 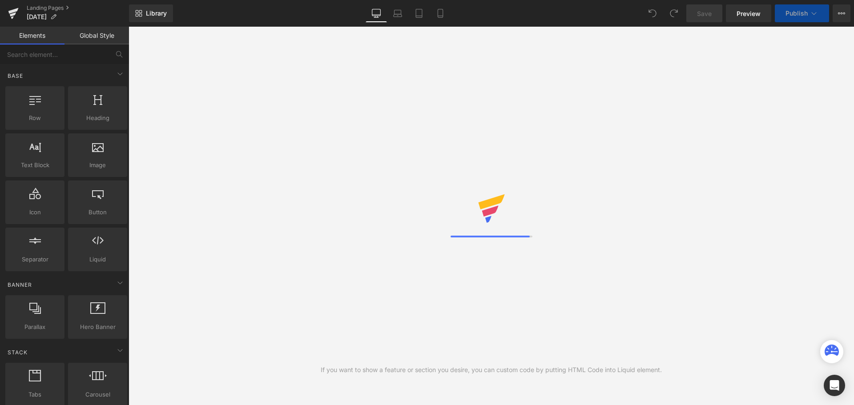 I want to click on a: Desktop, so click(x=377, y=13).